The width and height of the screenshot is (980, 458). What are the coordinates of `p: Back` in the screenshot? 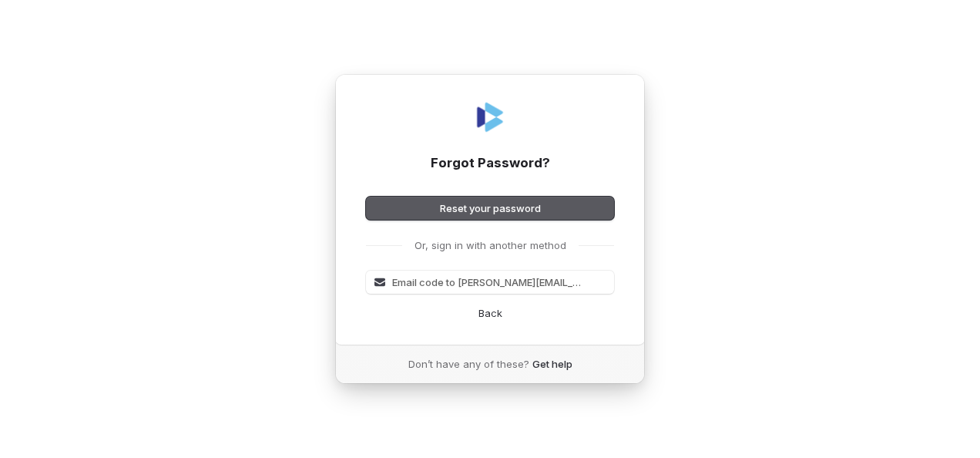 It's located at (490, 313).